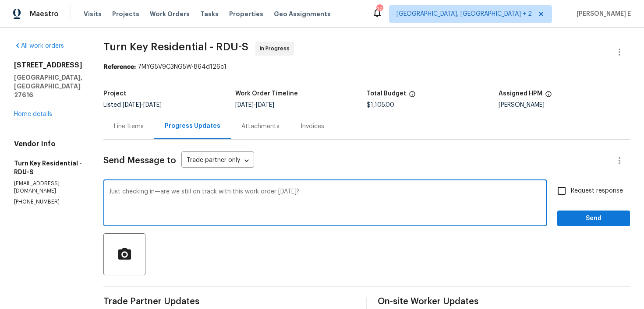  I want to click on h5: Total Budget, so click(386, 94).